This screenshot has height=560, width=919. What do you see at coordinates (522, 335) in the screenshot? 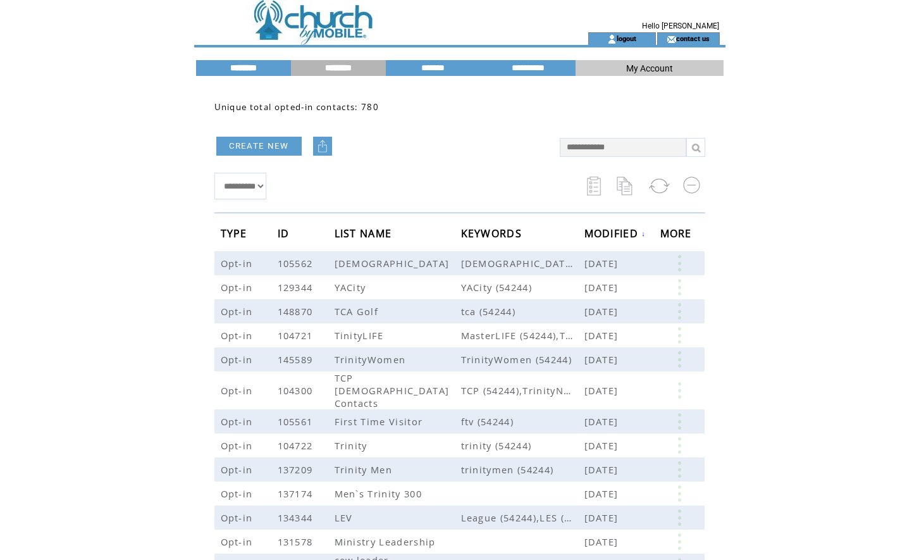
I see `span: MasterLIFE (54244),TrinityLIFE (54244),VBSLife (54244)` at bounding box center [522, 335].